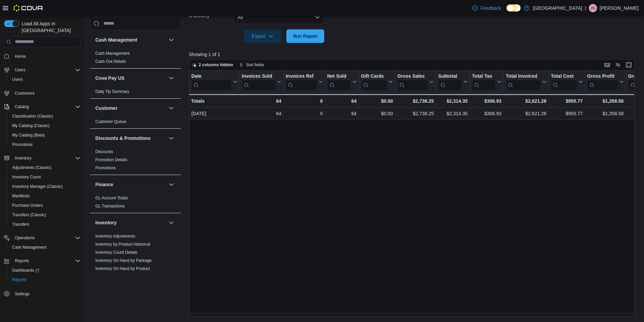  What do you see at coordinates (45, 116) in the screenshot?
I see `span: Classification (Classic)` at bounding box center [45, 116].